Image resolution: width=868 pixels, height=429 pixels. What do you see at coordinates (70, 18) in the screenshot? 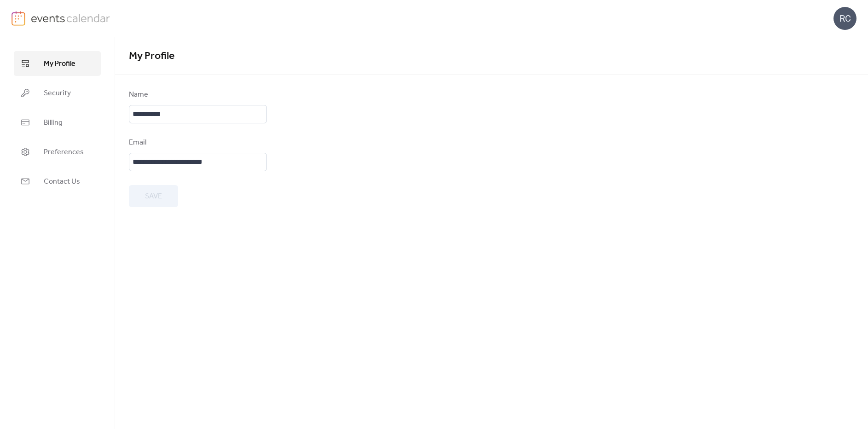
I see `img: logo-type` at bounding box center [70, 18].